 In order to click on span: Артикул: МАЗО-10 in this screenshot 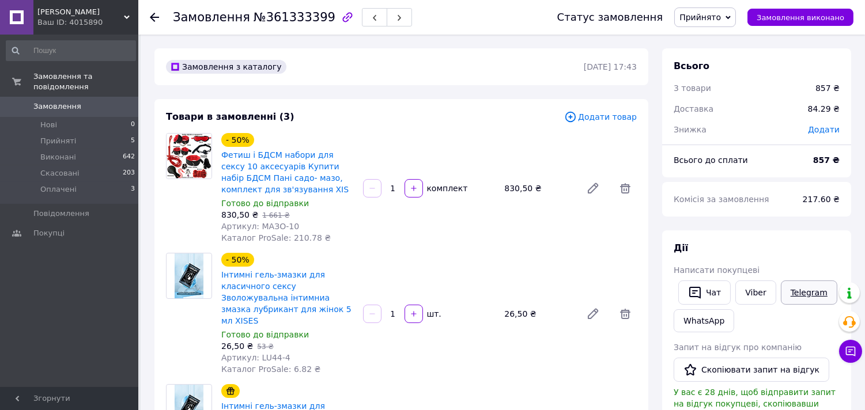, I will do `click(260, 227)`.